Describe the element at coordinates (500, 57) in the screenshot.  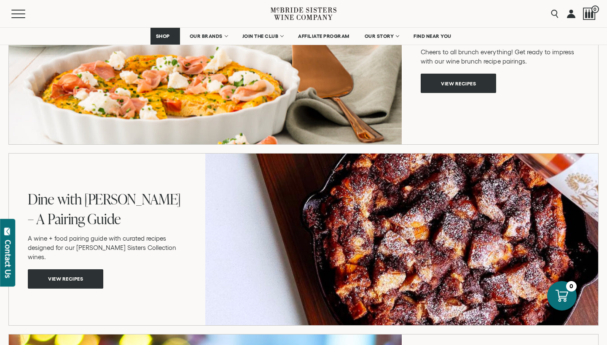
I see `p: Cheers to all brunch everything! Get ready to impress with our wine brunch recipe pairings.` at that location.